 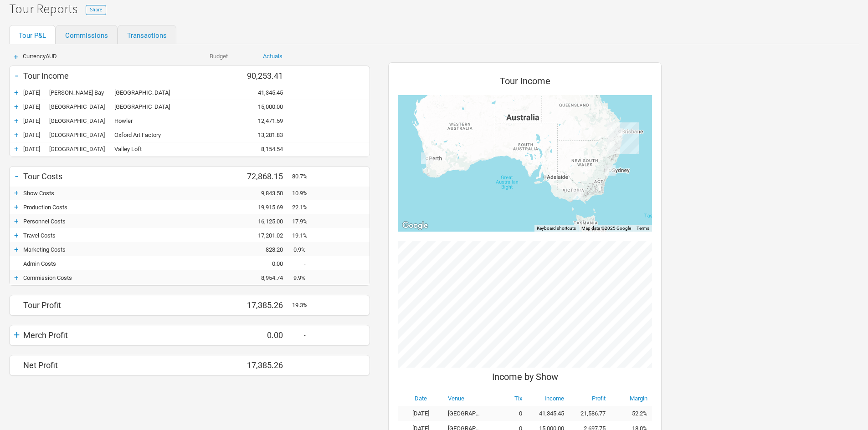 I want to click on div: Byron Bay, so click(x=69, y=92).